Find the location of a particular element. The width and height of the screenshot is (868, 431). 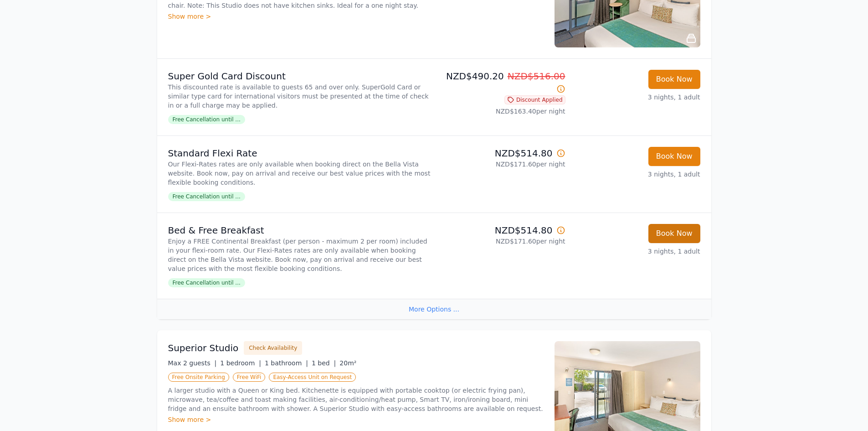

p: This discounted rate is available to guests 65 and over only. SuperGold Card or similar type card... is located at coordinates (299, 96).